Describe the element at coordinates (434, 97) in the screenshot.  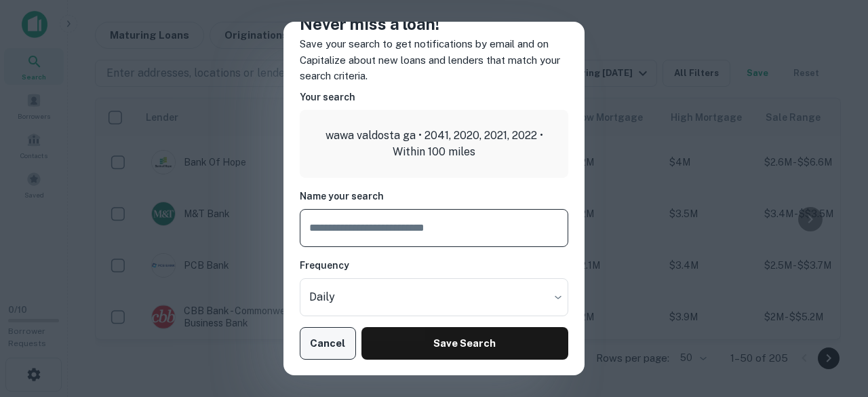
I see `h6: Your search` at that location.